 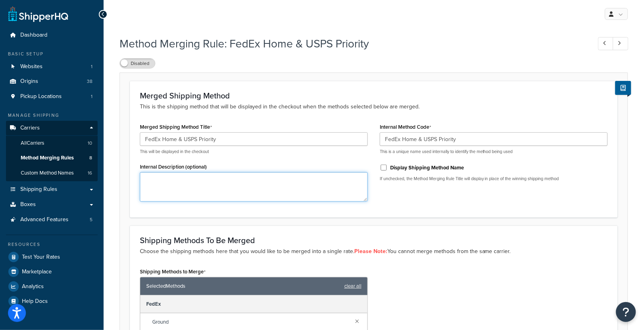 I want to click on div: Resources, so click(x=52, y=244).